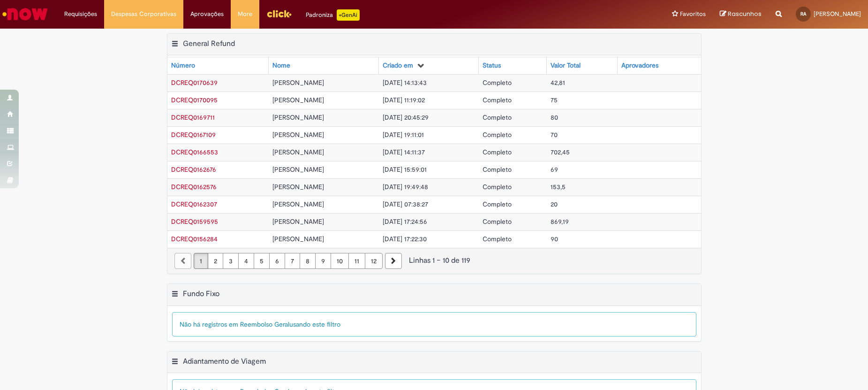 The height and width of the screenshot is (390, 868). I want to click on a: Página 1, so click(200, 260).